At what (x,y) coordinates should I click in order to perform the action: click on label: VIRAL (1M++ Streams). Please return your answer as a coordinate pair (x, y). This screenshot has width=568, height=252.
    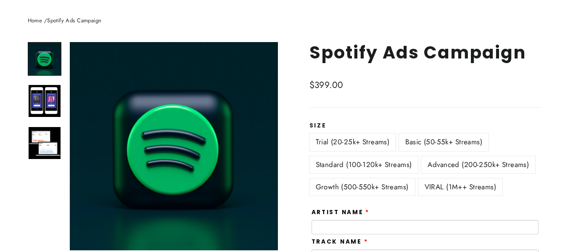
    Looking at the image, I should click on (461, 187).